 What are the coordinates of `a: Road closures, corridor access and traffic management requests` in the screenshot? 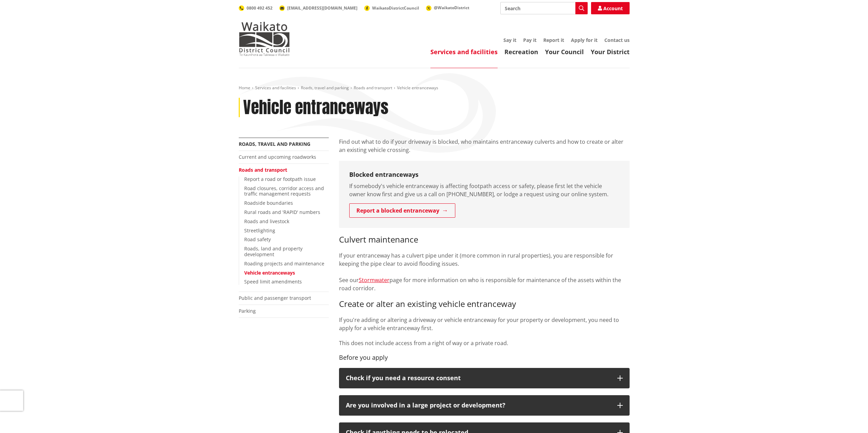 It's located at (284, 191).